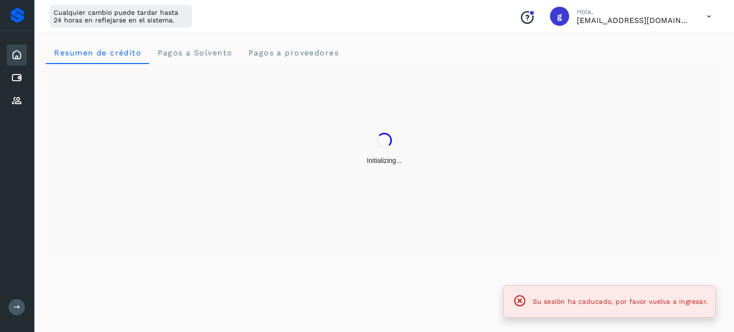 Image resolution: width=734 pixels, height=332 pixels. I want to click on span: Pagos a proveedores, so click(293, 53).